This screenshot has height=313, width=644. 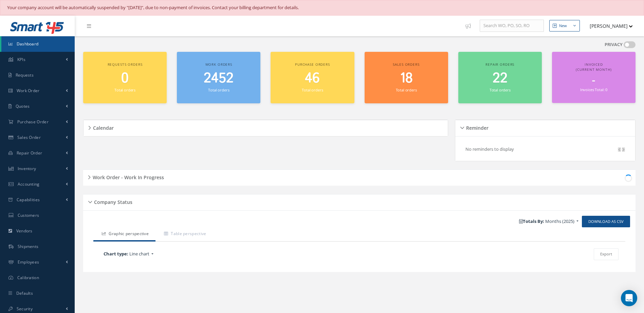 What do you see at coordinates (24, 309) in the screenshot?
I see `span: Security` at bounding box center [24, 309].